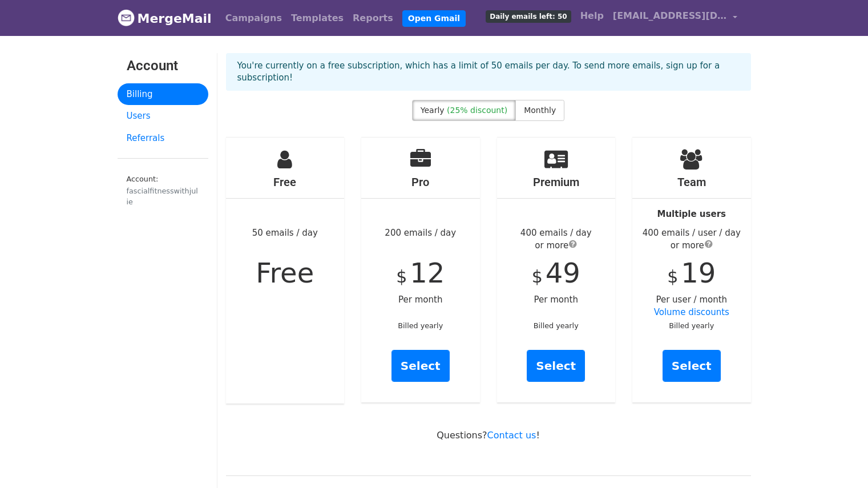 This screenshot has width=868, height=488. What do you see at coordinates (692, 239) in the screenshot?
I see `div: 400 emails / user / day or more` at bounding box center [692, 239].